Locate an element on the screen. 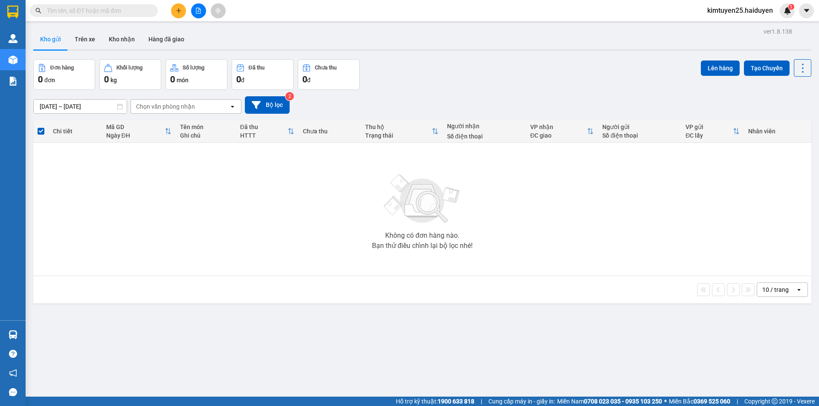 This screenshot has width=819, height=406. sup: 2 is located at coordinates (290, 96).